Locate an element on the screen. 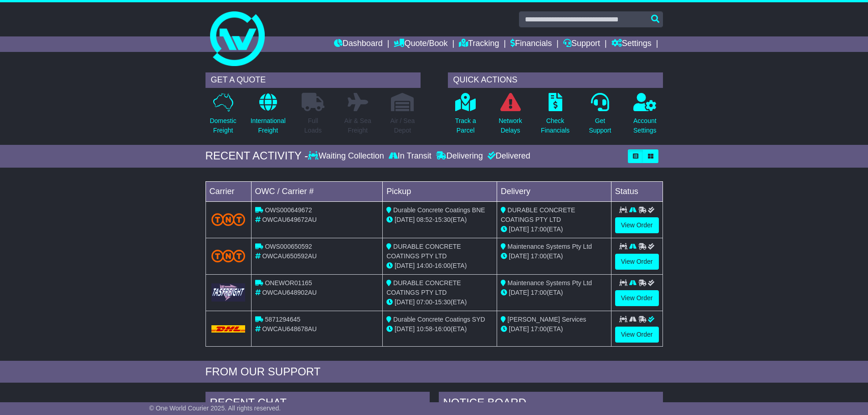 This screenshot has width=868, height=415. a: Support is located at coordinates (581, 44).